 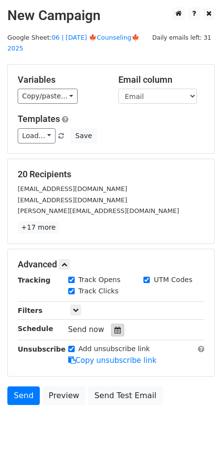 What do you see at coordinates (111, 174) in the screenshot?
I see `h5: 20 Recipients` at bounding box center [111, 174].